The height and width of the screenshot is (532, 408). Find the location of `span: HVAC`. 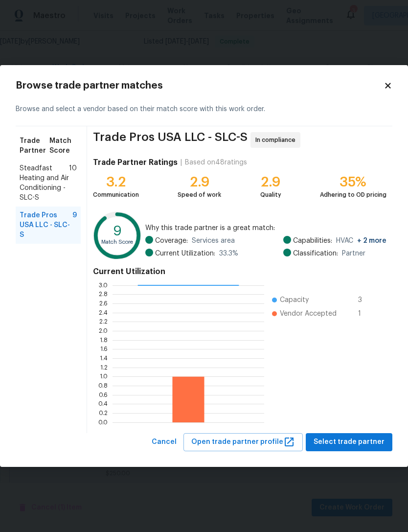

span: HVAC is located at coordinates (361, 241).